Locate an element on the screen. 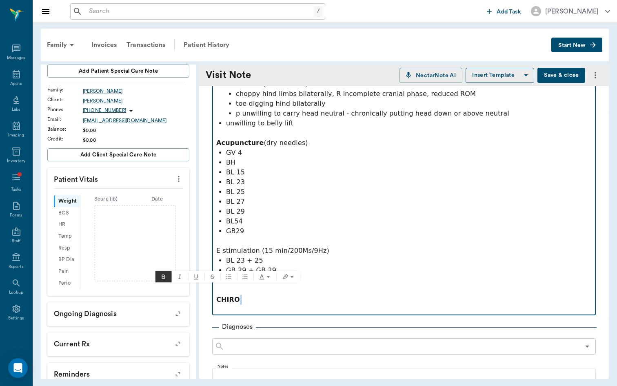 The width and height of the screenshot is (617, 386). button: NectarNote AI is located at coordinates (431, 75).